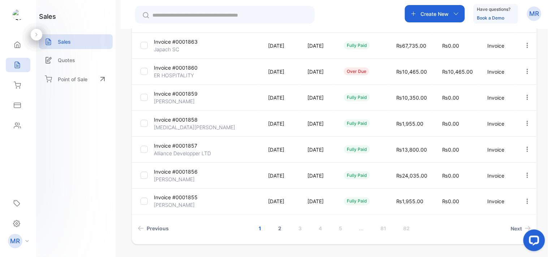  What do you see at coordinates (300, 229) in the screenshot?
I see `a: Page 3` at bounding box center [300, 229].